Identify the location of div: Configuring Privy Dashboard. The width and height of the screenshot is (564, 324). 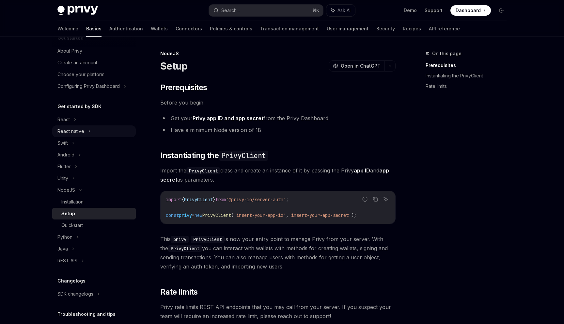
(88, 86).